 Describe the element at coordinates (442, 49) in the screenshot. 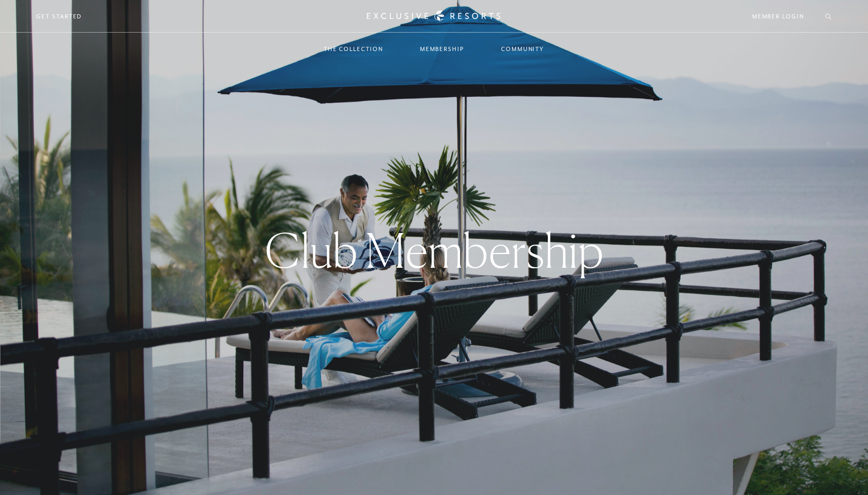

I see `a: Membership` at that location.